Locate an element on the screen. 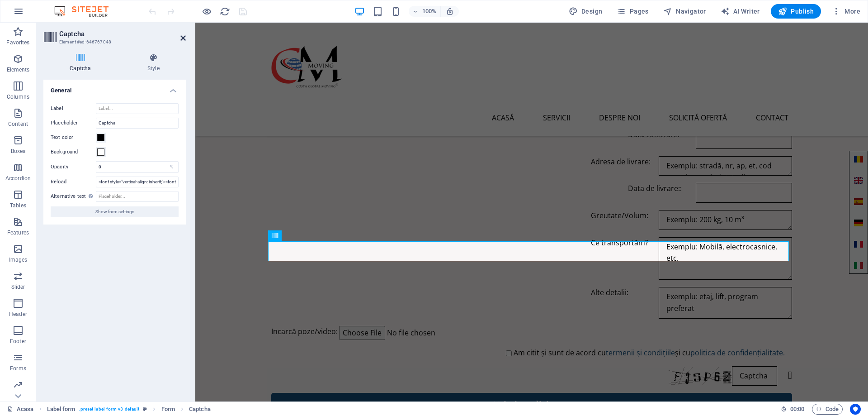 The height and width of the screenshot is (416, 868). h4: Style is located at coordinates (153, 63).